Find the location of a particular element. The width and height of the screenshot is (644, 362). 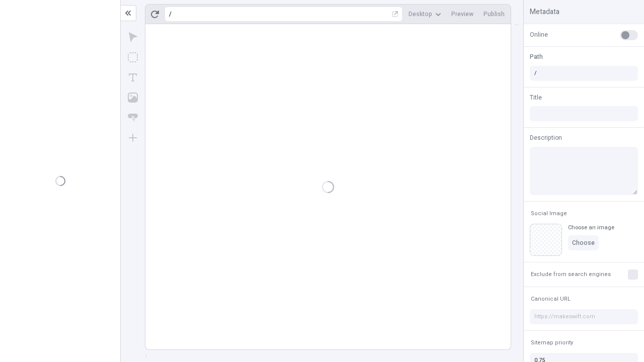

span: Social Image is located at coordinates (549, 213).